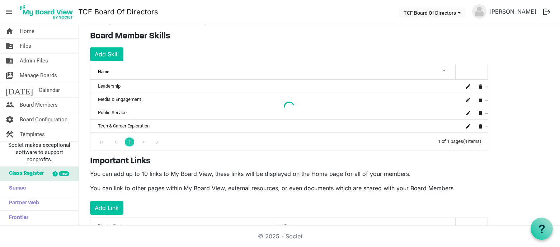  I want to click on span: settings, so click(10, 119).